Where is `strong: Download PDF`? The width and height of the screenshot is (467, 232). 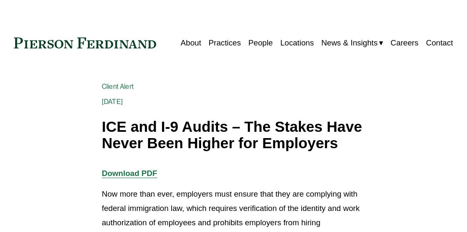 strong: Download PDF is located at coordinates (129, 173).